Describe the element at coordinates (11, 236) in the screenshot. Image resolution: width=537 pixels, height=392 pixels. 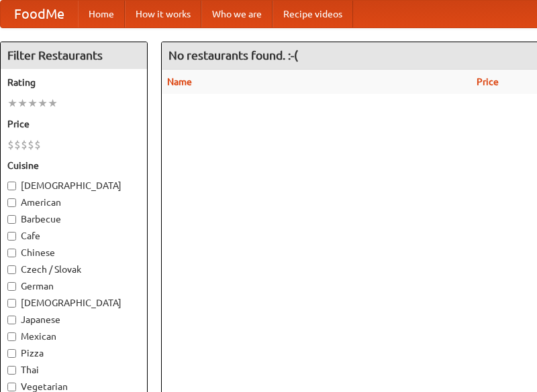
I see `input: Cafe` at that location.